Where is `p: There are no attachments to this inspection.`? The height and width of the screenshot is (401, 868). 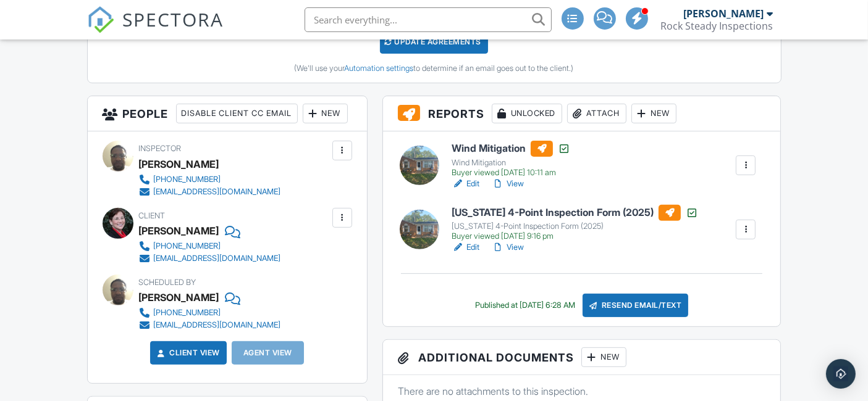 p: There are no attachments to this inspection. is located at coordinates (582, 392).